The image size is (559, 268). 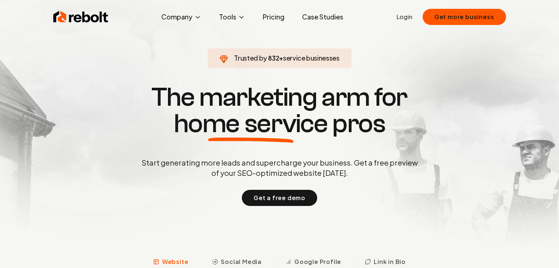 I want to click on span: Link in Bio, so click(x=390, y=262).